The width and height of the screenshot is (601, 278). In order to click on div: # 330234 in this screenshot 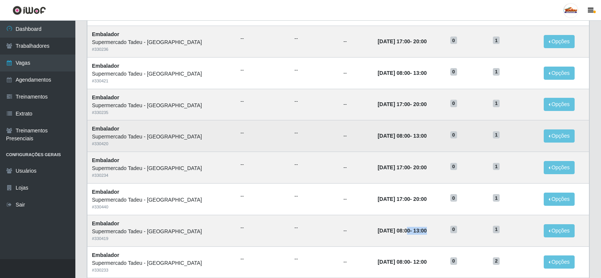, I will do `click(162, 176)`.